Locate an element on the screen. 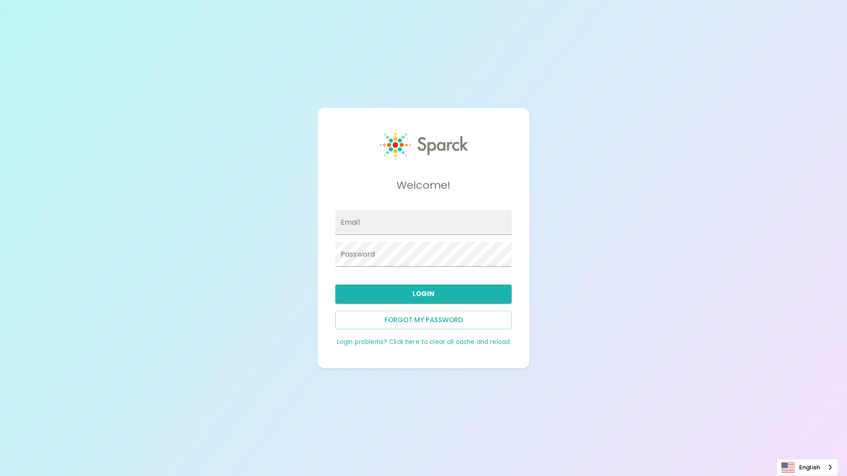 This screenshot has width=847, height=476. aside: Language selected: English is located at coordinates (807, 467).